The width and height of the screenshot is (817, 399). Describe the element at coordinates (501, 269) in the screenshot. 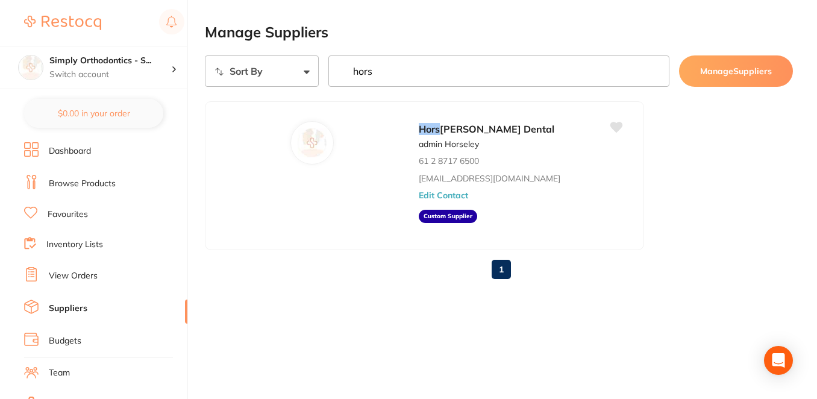

I see `a: 1` at that location.